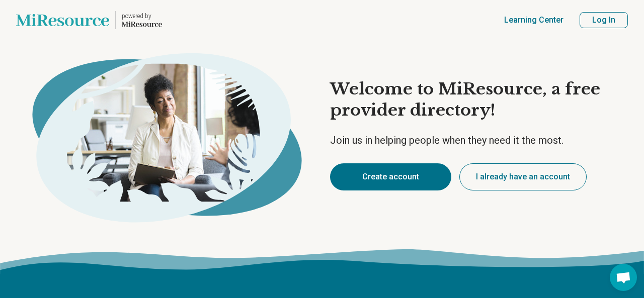 The width and height of the screenshot is (644, 298). Describe the element at coordinates (604, 20) in the screenshot. I see `button: Log In` at that location.